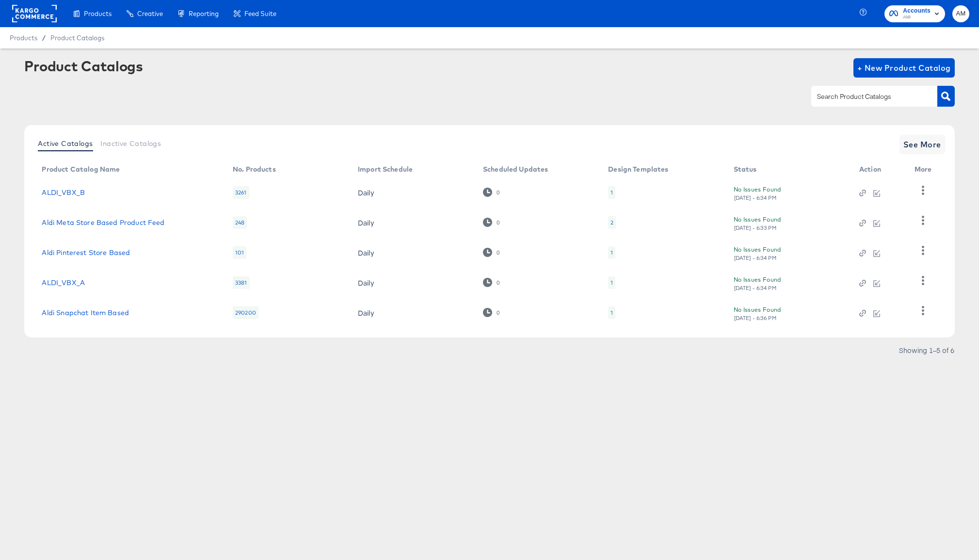 This screenshot has height=560, width=979. I want to click on span: Aldi, so click(916, 17).